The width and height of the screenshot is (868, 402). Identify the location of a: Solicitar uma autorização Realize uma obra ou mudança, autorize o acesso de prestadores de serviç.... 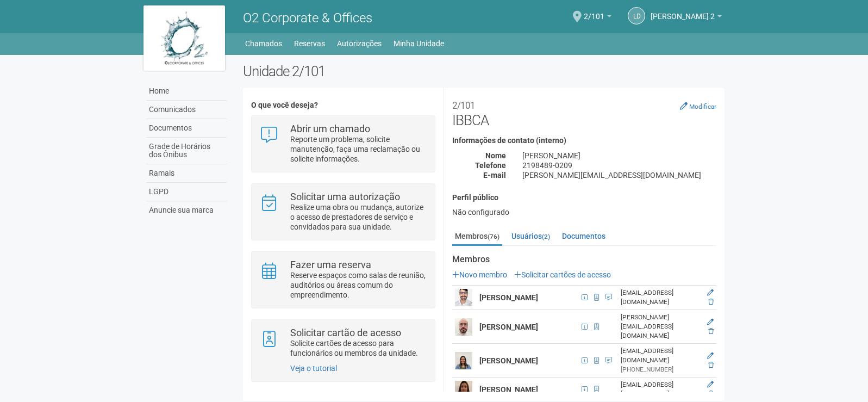
(343, 212).